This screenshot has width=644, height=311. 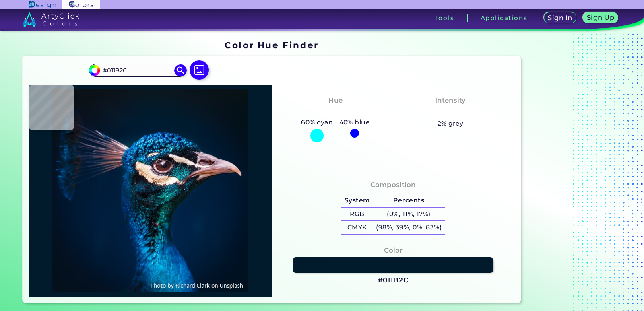 What do you see at coordinates (393, 250) in the screenshot?
I see `h4: Color` at bounding box center [393, 250].